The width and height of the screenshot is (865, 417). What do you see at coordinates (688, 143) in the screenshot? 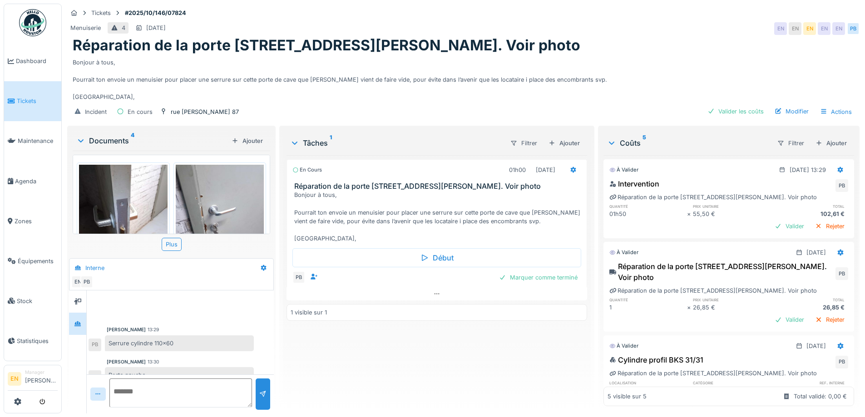
I see `div: Coûts` at bounding box center [688, 143].